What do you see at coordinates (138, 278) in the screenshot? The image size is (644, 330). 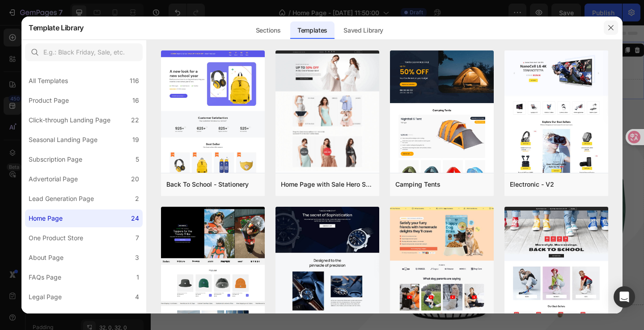 I see `div: 1` at bounding box center [138, 278].